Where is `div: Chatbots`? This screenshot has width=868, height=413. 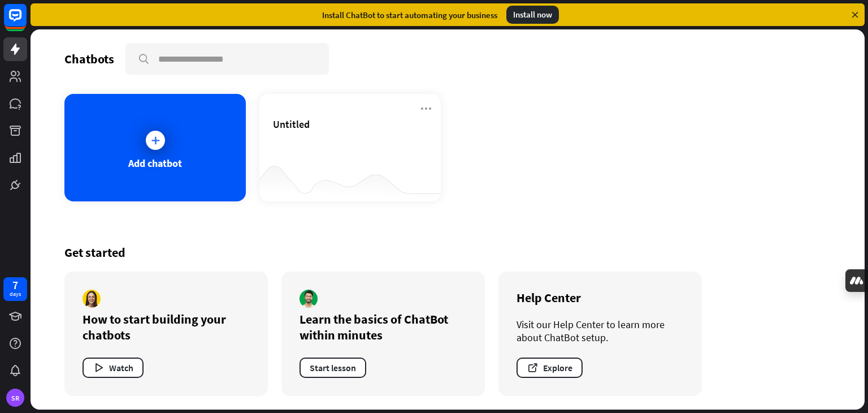 div: Chatbots is located at coordinates (89, 59).